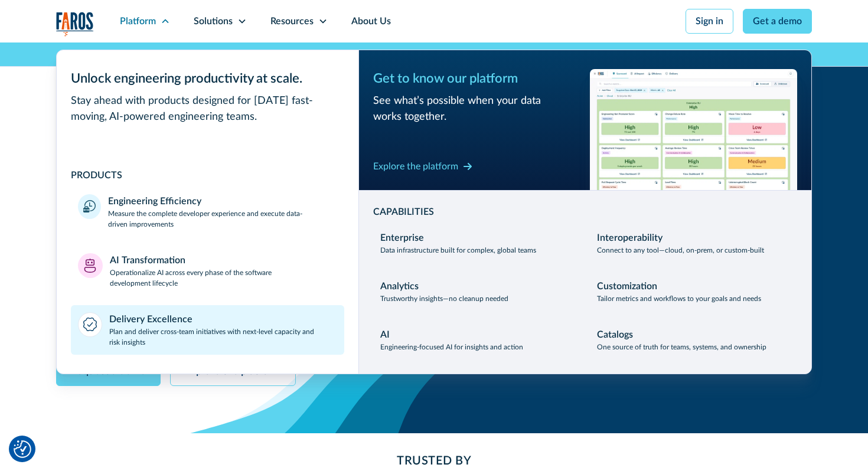 The height and width of the screenshot is (471, 868). What do you see at coordinates (75, 24) in the screenshot?
I see `img: Logo of the analytics and reporting company Faros.` at bounding box center [75, 24].